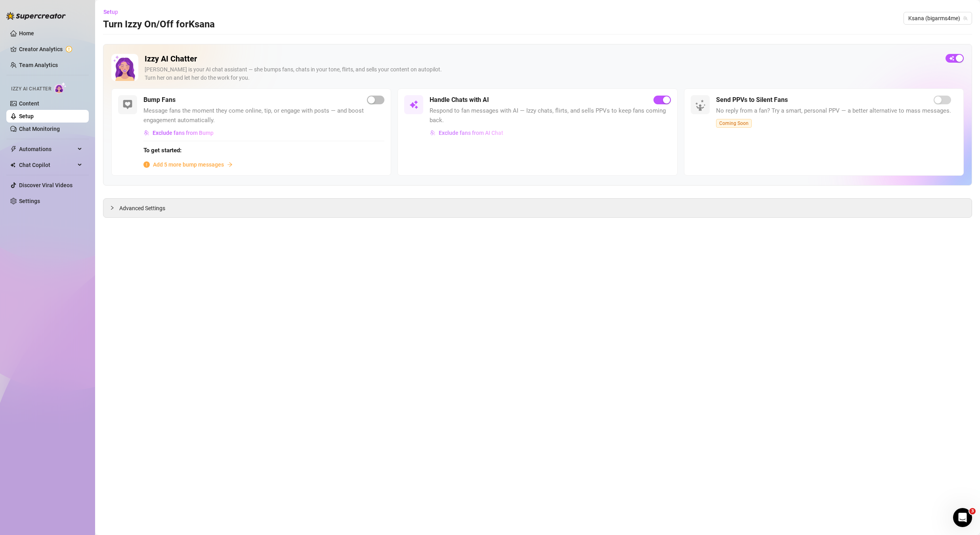 Image resolution: width=980 pixels, height=535 pixels. I want to click on span: 3, so click(973, 511).